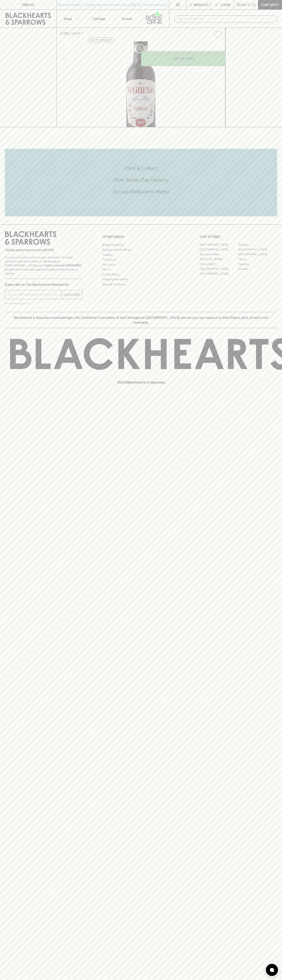  I want to click on a: HOME, so click(65, 34).